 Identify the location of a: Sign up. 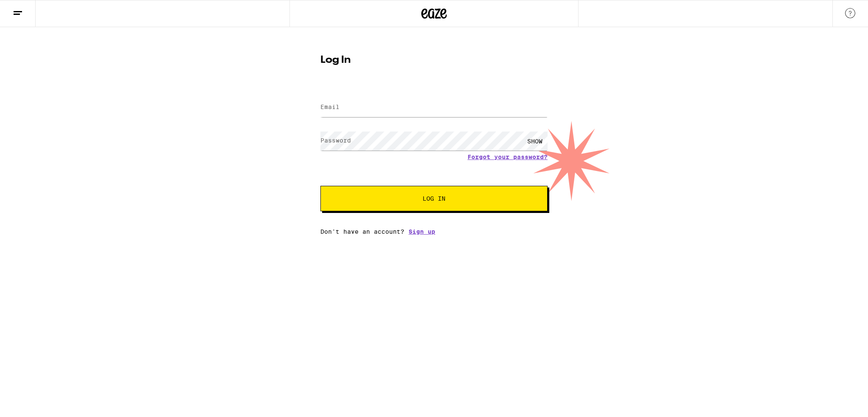
(422, 232).